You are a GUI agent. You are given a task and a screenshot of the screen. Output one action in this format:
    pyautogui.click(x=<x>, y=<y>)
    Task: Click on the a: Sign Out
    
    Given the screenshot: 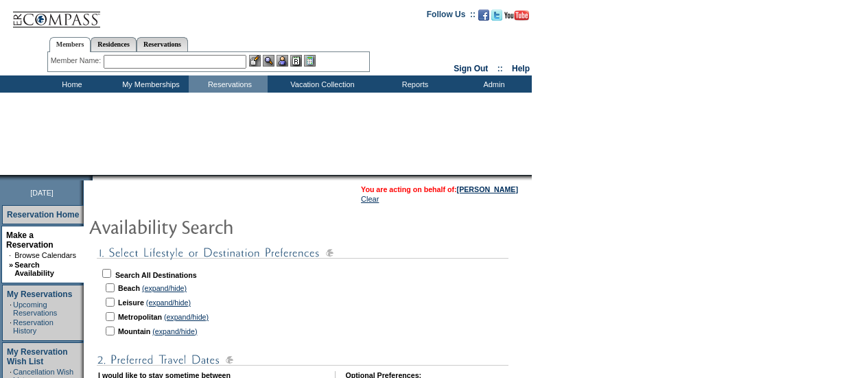 What is the action you would take?
    pyautogui.click(x=471, y=68)
    